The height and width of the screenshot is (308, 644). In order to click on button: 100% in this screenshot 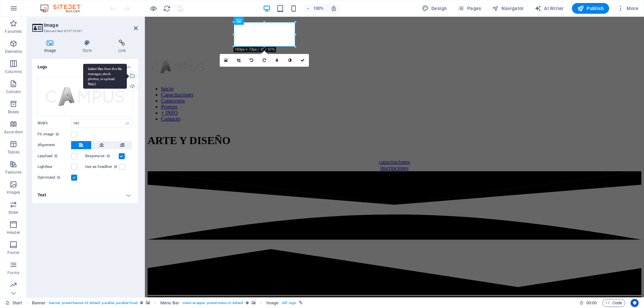, I will do `click(315, 8)`.